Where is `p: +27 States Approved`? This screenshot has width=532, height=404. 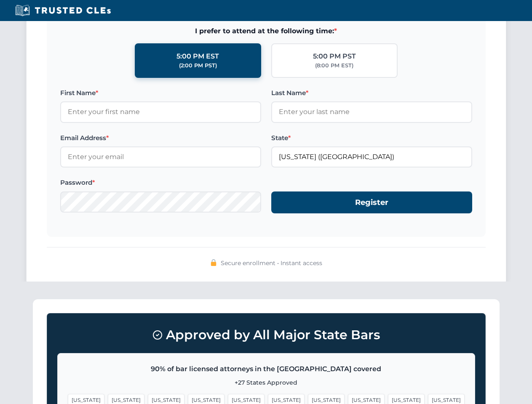
p: +27 States Approved is located at coordinates (266, 383).